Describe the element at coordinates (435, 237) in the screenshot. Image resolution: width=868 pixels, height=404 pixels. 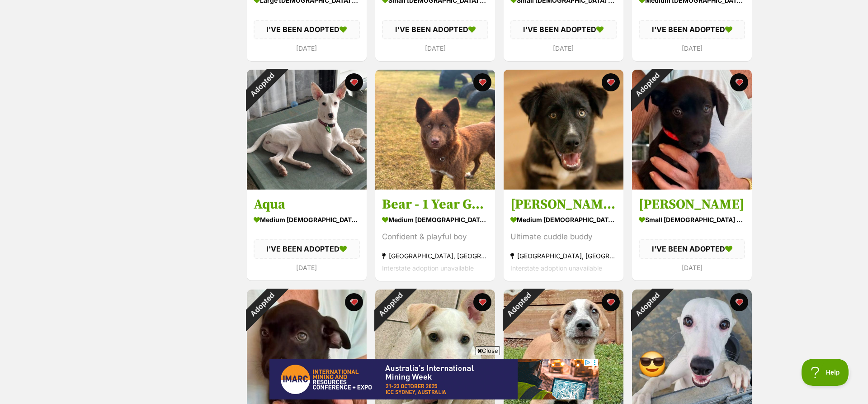
I see `div: Confident & playful boy` at that location.